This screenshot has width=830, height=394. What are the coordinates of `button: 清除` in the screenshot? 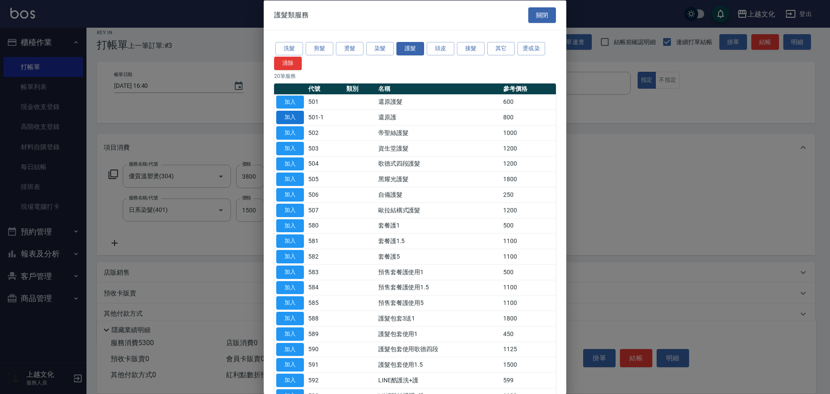 It's located at (288, 63).